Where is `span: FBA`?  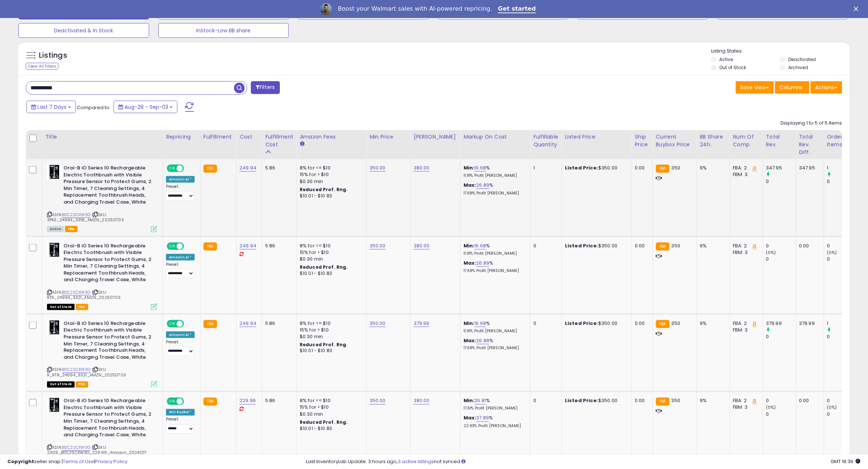
span: FBA is located at coordinates (82, 307).